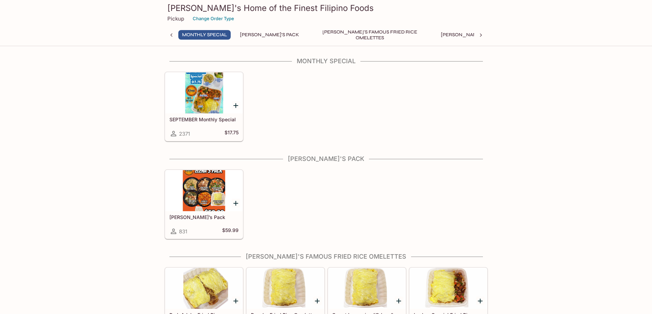  I want to click on h5: SEPTEMBER Monthly Special, so click(204, 119).